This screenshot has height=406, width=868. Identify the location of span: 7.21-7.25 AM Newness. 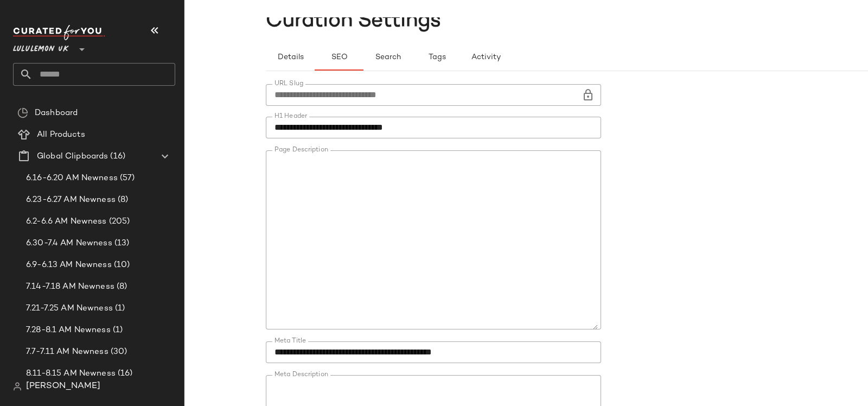
(69, 308).